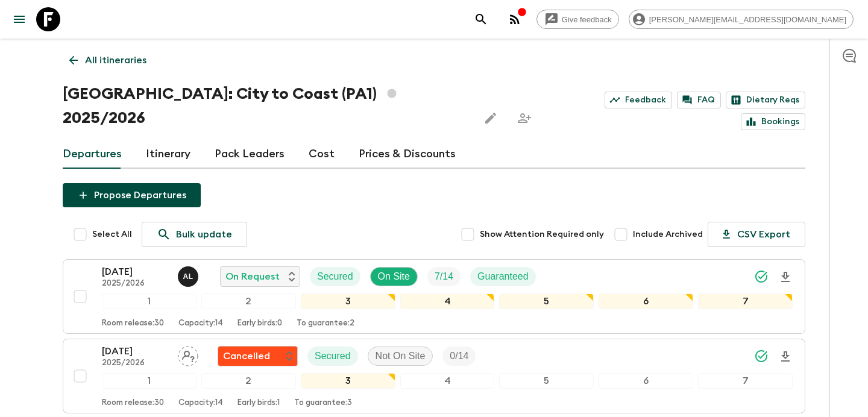  What do you see at coordinates (253, 277) in the screenshot?
I see `p: On Request` at bounding box center [253, 277].